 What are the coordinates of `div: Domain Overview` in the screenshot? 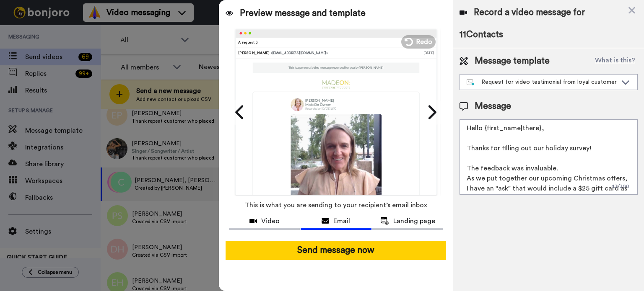 It's located at (54, 52).